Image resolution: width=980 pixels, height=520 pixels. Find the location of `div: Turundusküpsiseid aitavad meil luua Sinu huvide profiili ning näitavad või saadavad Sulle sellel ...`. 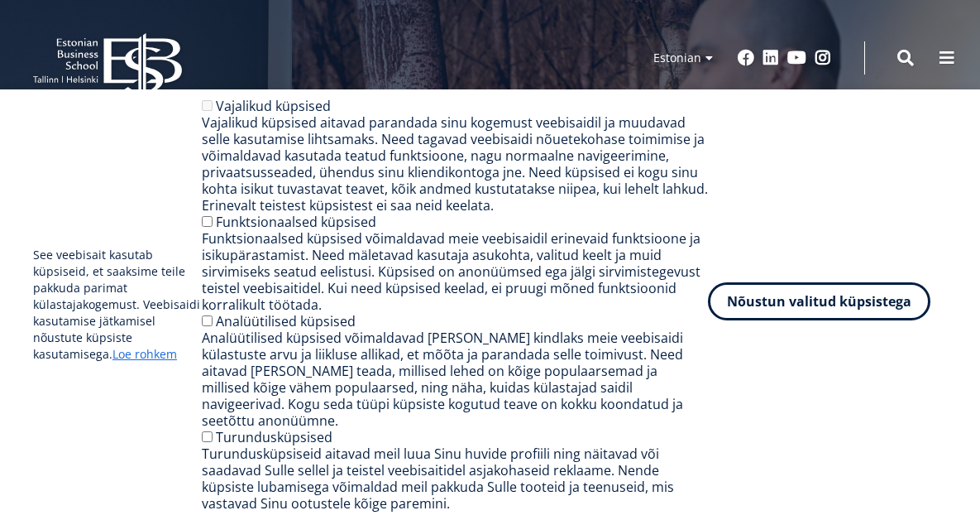

div: Turundusküpsiseid aitavad meil luua Sinu huvide profiili ning näitavad või saadavad Sulle sellel ... is located at coordinates (455, 479).